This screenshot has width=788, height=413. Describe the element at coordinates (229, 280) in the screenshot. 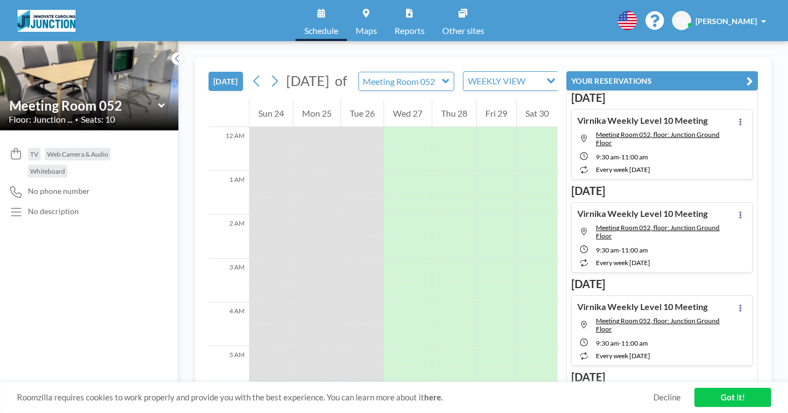

I see `div: 3 AM` at that location.